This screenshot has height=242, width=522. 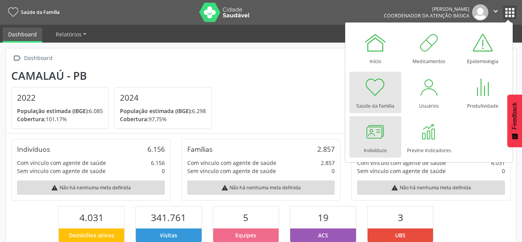 I want to click on span: 19, so click(x=323, y=217).